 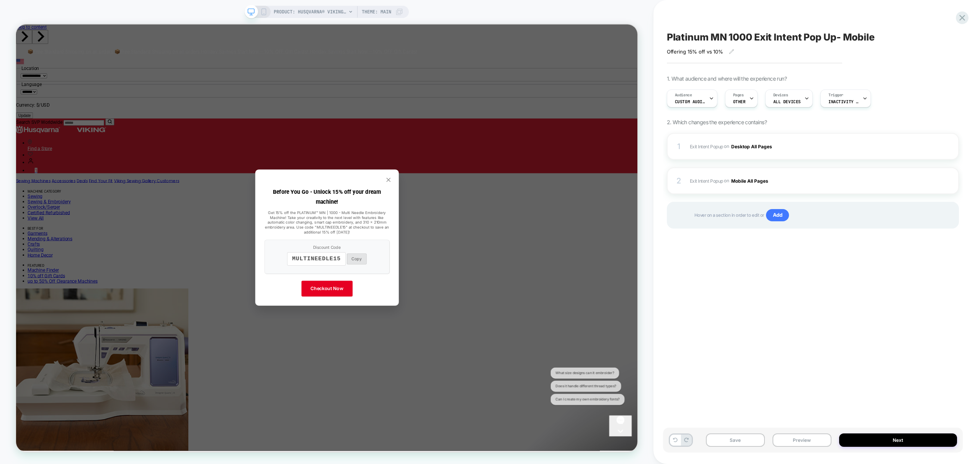 I want to click on span: Trigger, so click(x=836, y=95).